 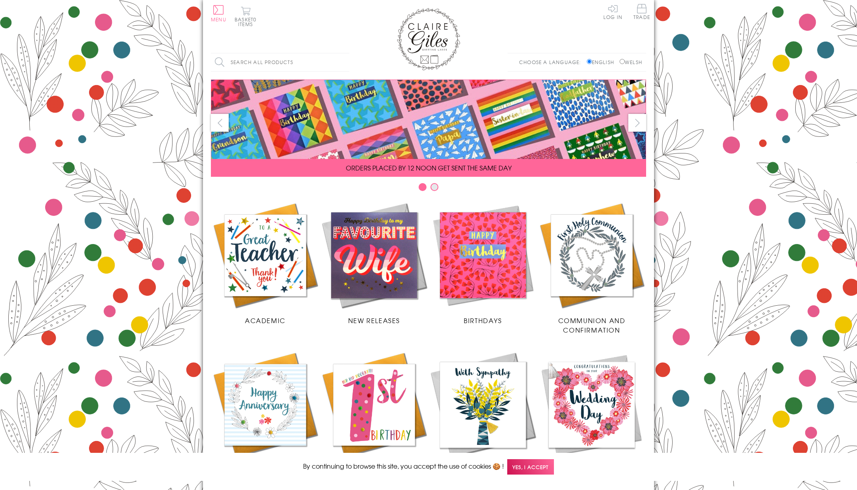 What do you see at coordinates (219, 13) in the screenshot?
I see `button: Menu` at bounding box center [219, 13].